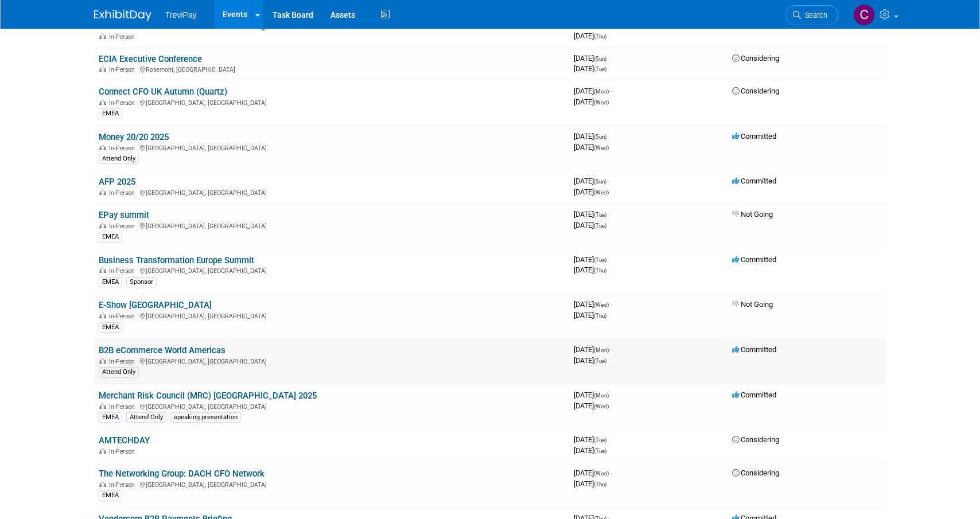  What do you see at coordinates (161, 351) in the screenshot?
I see `a: B2B eCommerce World Americas` at bounding box center [161, 351].